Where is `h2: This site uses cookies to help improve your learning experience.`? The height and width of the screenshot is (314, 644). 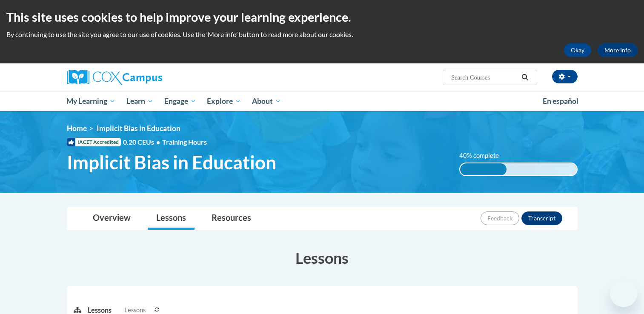 h2: This site uses cookies to help improve your learning experience. is located at coordinates (322, 17).